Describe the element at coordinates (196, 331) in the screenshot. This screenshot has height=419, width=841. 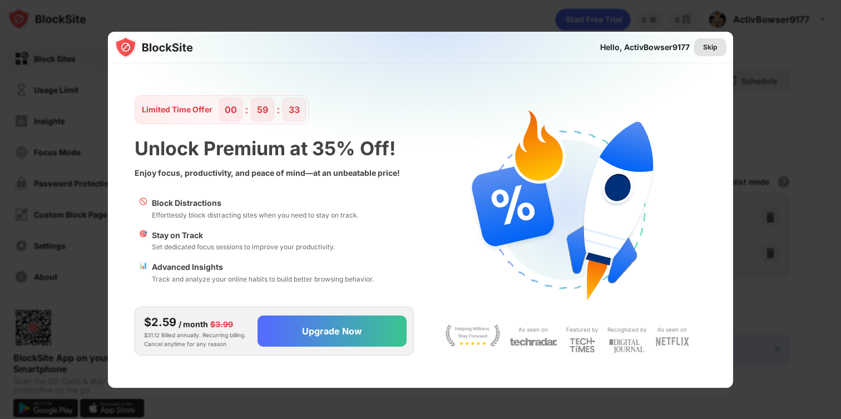
I see `div: $31.12 Billed annually. Recurring billing. Cancel anytime for any reason` at that location.